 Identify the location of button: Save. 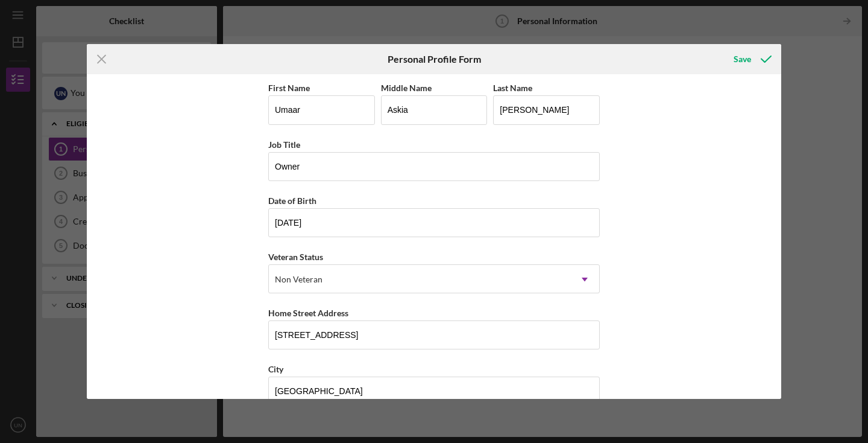
(751, 59).